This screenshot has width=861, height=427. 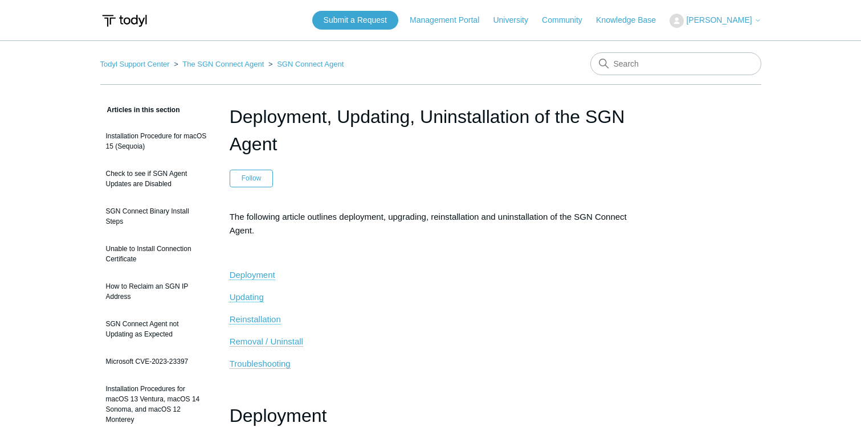 I want to click on a: Management Portal, so click(x=450, y=20).